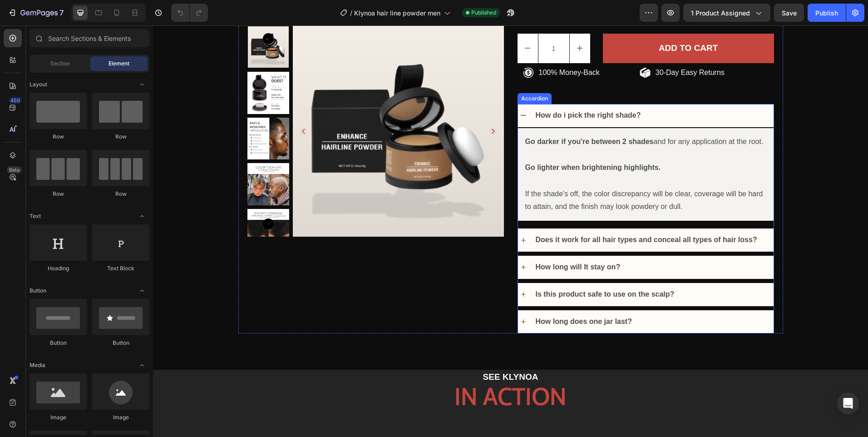 This screenshot has height=437, width=868. I want to click on button: decrement, so click(375, 23).